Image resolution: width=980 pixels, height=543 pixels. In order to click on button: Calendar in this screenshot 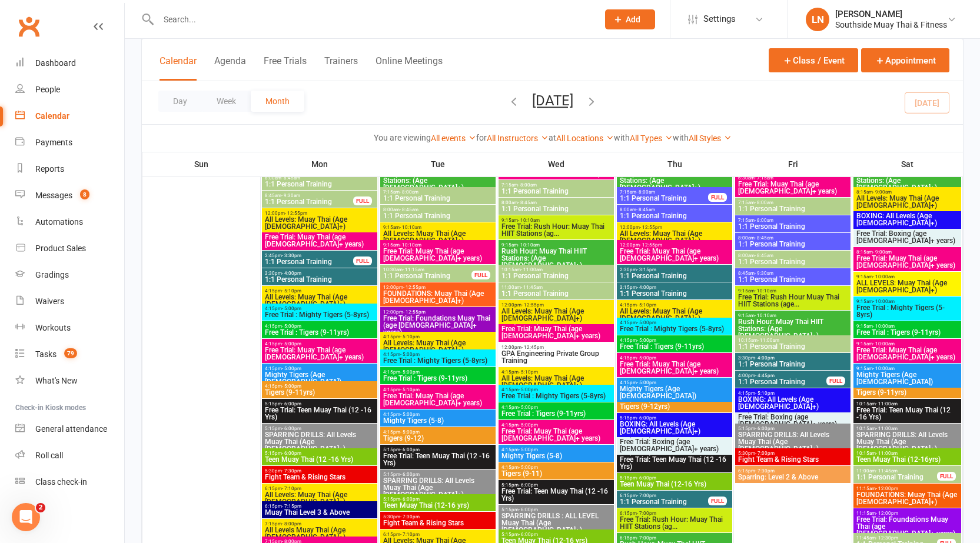, I will do `click(178, 68)`.